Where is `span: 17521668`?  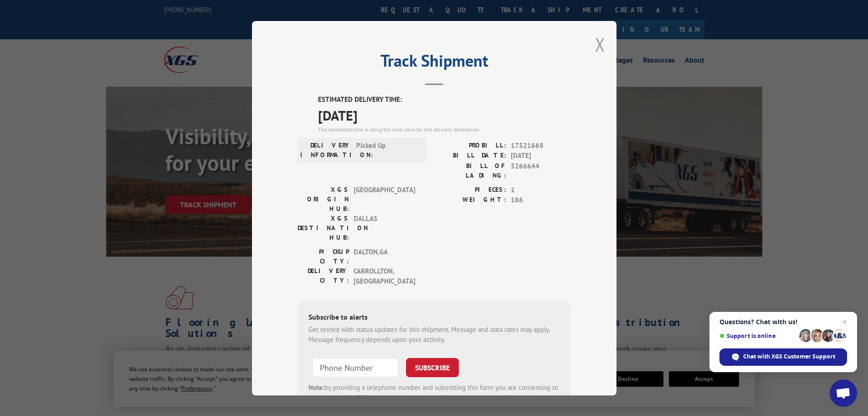
span: 17521668 is located at coordinates (541, 145).